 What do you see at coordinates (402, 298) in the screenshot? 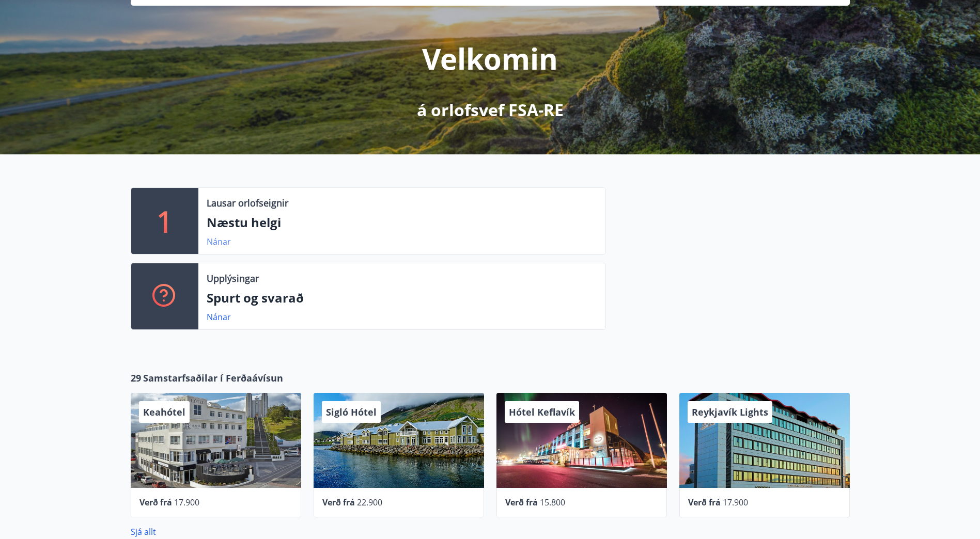
I see `p: Spurt og svarað` at bounding box center [402, 298].